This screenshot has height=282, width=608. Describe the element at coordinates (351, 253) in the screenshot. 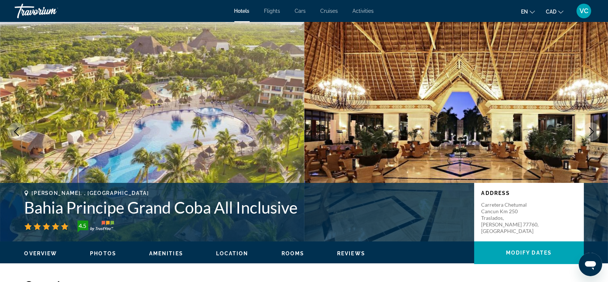

I see `button: Reviews` at that location.